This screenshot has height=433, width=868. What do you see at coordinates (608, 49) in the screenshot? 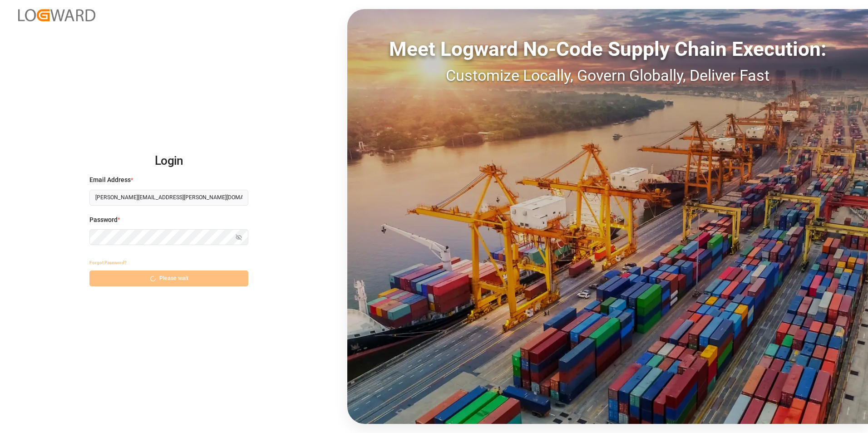
I see `div: Meet Logward No-Code Supply Chain Execution:` at bounding box center [608, 49].